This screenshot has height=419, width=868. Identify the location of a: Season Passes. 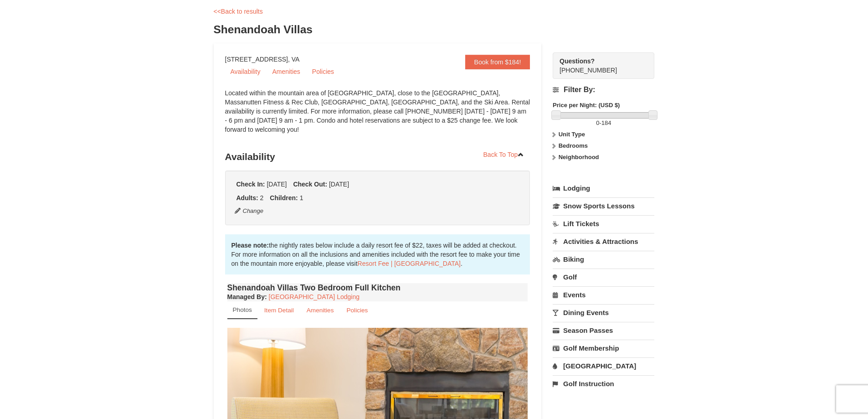
(603, 330).